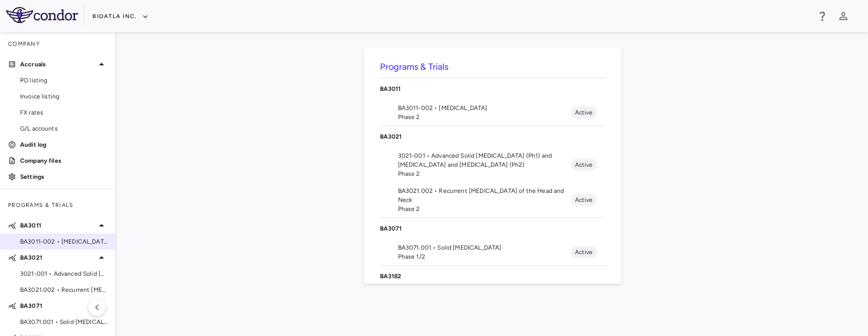 This screenshot has height=336, width=868. I want to click on h6: Programs & Trials, so click(492, 67).